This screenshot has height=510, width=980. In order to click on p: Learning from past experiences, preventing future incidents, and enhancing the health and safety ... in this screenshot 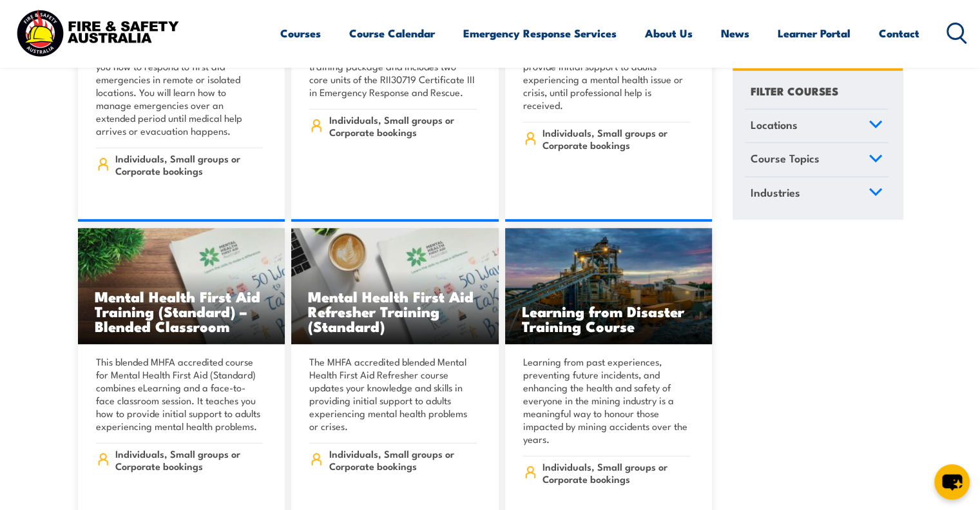, I will do `click(607, 400)`.